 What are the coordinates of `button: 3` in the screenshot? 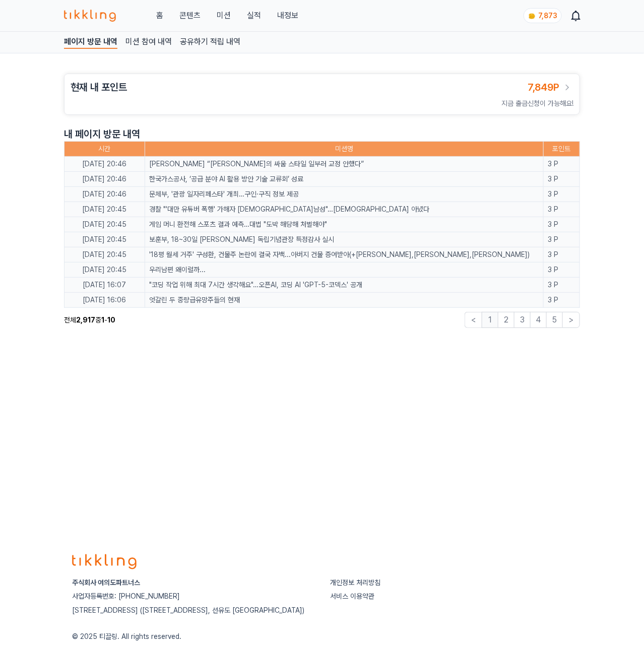 It's located at (522, 320).